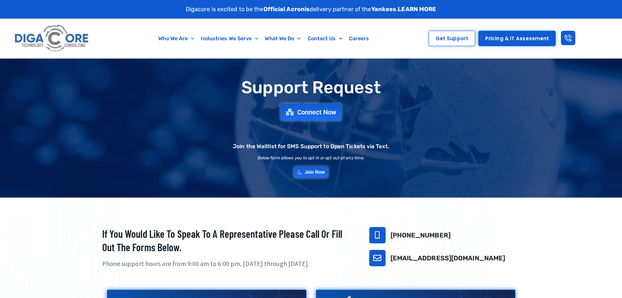  What do you see at coordinates (417, 9) in the screenshot?
I see `a: LEARN MORE` at bounding box center [417, 9].